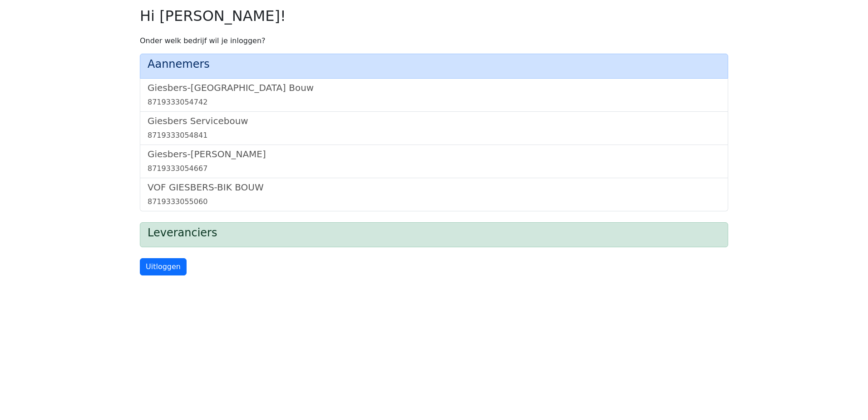 This screenshot has width=868, height=420. I want to click on div: 8719333054742, so click(434, 102).